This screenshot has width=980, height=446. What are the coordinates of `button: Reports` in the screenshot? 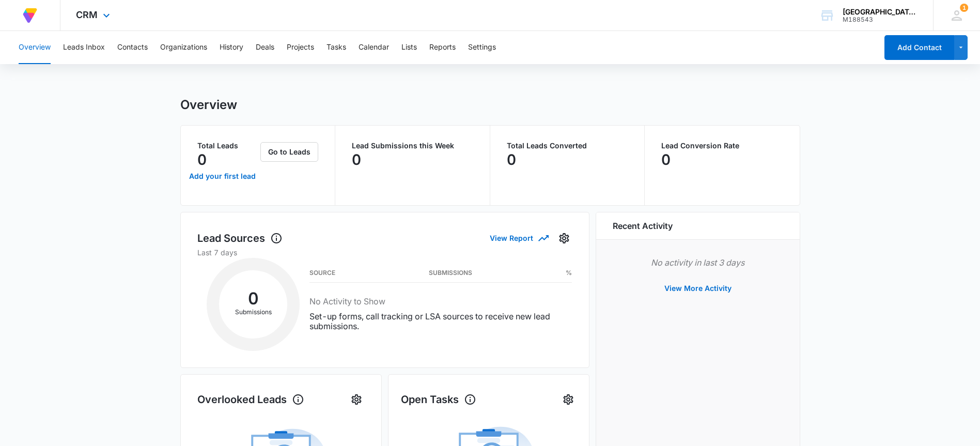 It's located at (442, 48).